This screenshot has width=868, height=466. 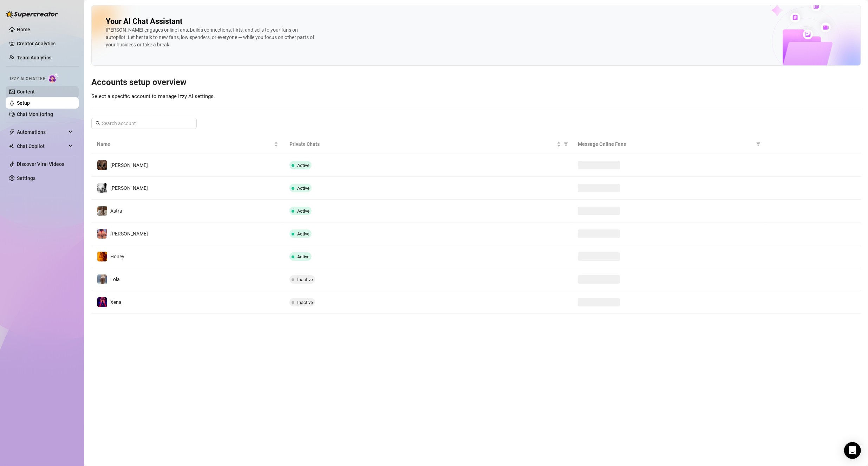 What do you see at coordinates (102, 210) in the screenshot?
I see `img: Astra` at bounding box center [102, 210].